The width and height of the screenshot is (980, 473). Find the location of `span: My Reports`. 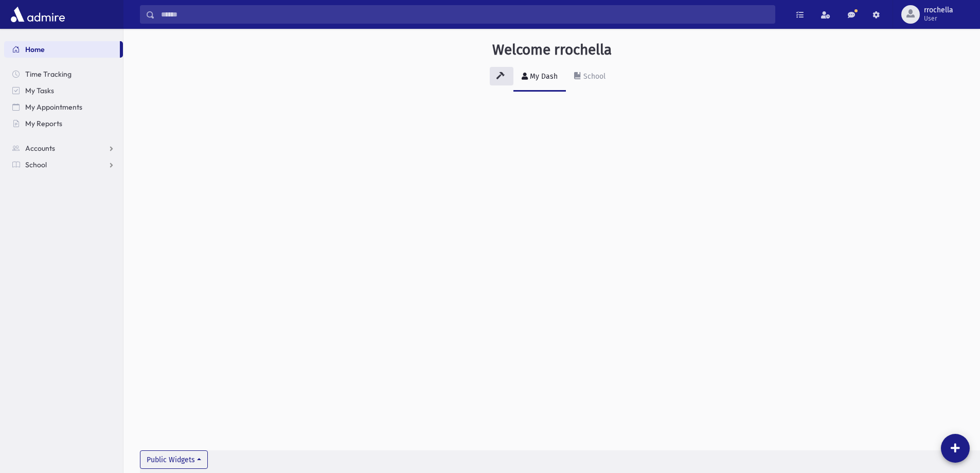

span: My Reports is located at coordinates (44, 123).